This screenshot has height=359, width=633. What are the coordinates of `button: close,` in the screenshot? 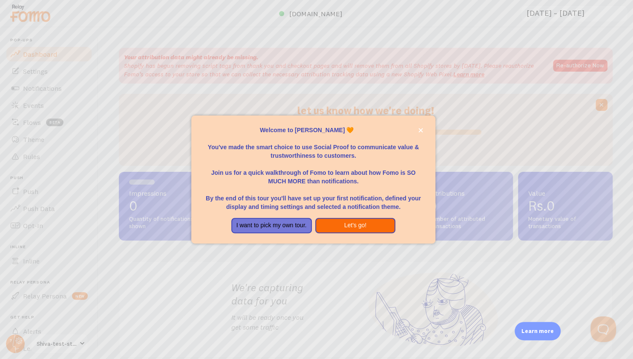 It's located at (420, 130).